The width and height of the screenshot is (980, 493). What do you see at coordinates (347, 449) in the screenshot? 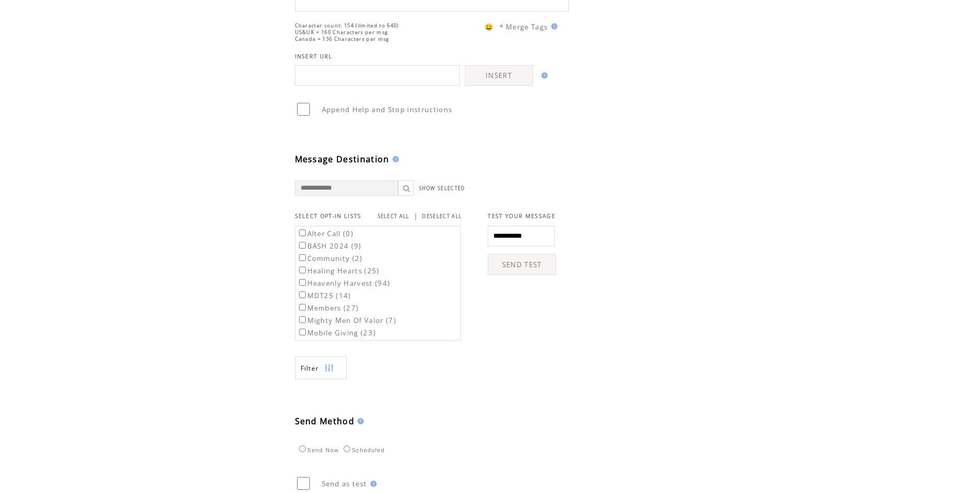
I see `input: Scheduled` at bounding box center [347, 449].